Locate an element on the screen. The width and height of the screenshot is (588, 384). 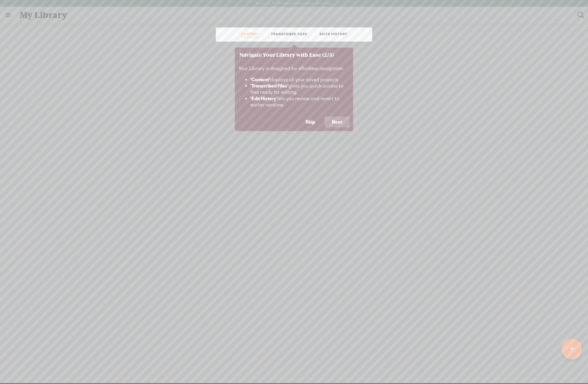
a: CONTENT is located at coordinates (250, 35).